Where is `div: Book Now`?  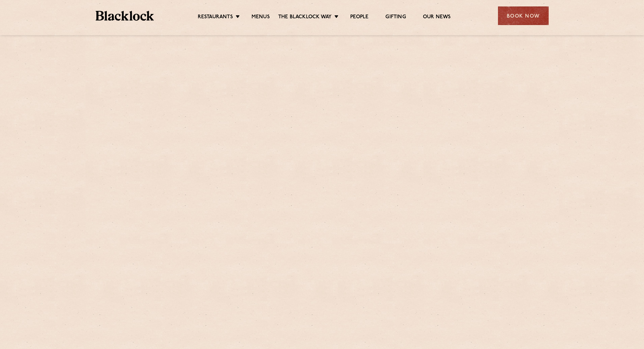
div: Book Now is located at coordinates (523, 16).